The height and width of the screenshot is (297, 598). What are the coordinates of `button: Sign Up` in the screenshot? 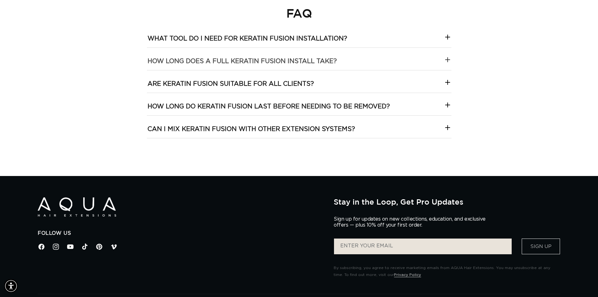 It's located at (541, 246).